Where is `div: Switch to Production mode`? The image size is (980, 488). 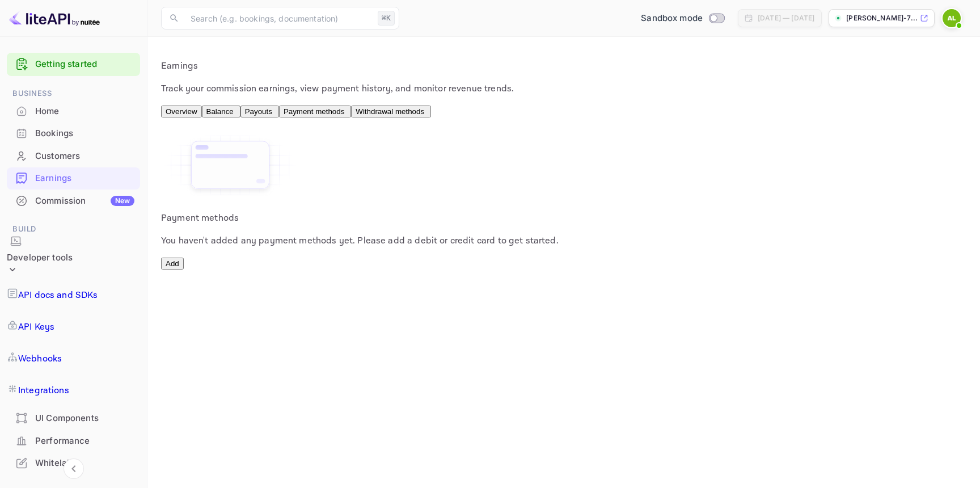 div: Switch to Production mode is located at coordinates (682, 18).